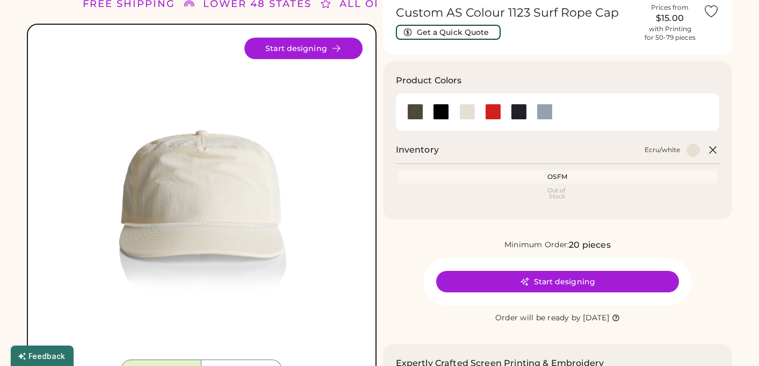  Describe the element at coordinates (448, 32) in the screenshot. I see `button: Get a Quick Quote` at that location.